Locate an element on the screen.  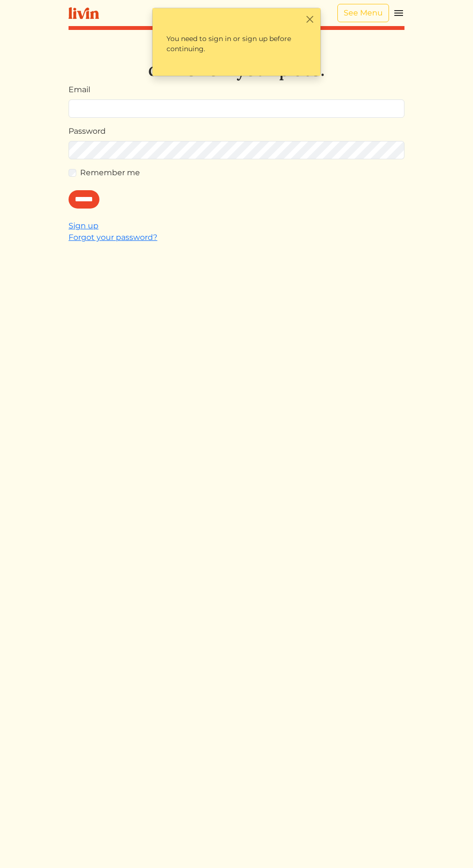
img: livin-logo-a0d97d1a881af30f6274990eb6222085a2533c92bbd1e4f22c21b4f0d0e3210c.svg is located at coordinates (84, 13).